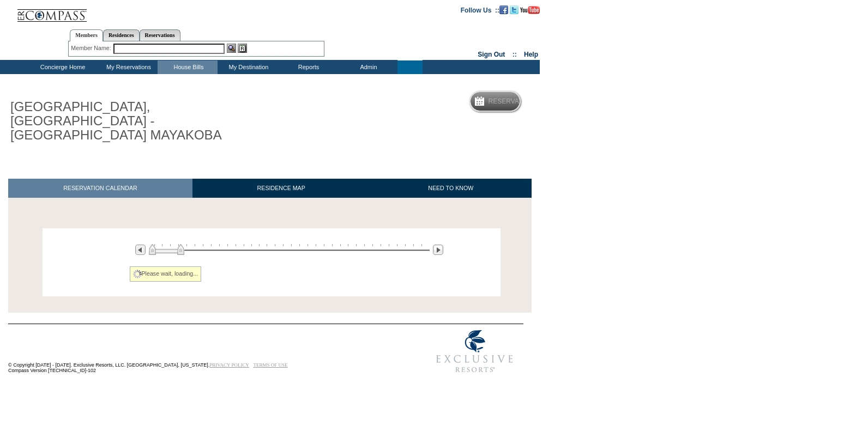  Describe the element at coordinates (62, 67) in the screenshot. I see `td: Concierge Home` at that location.